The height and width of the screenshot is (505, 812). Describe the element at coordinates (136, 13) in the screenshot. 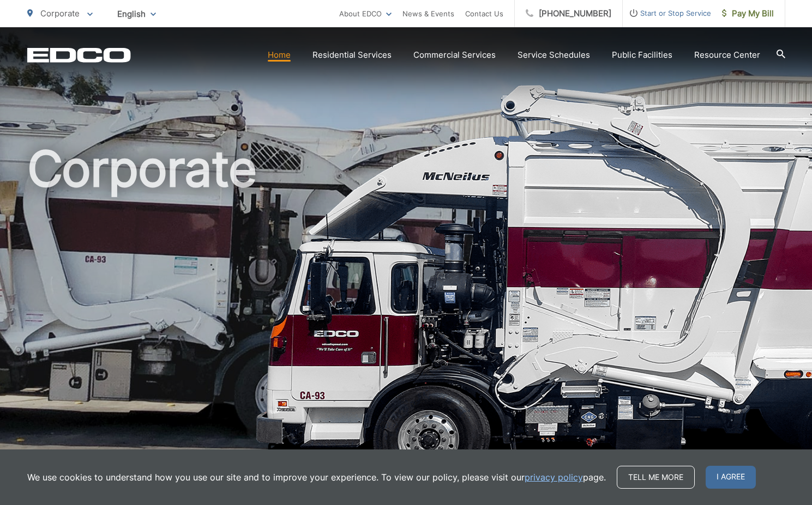

I see `span: English` at that location.